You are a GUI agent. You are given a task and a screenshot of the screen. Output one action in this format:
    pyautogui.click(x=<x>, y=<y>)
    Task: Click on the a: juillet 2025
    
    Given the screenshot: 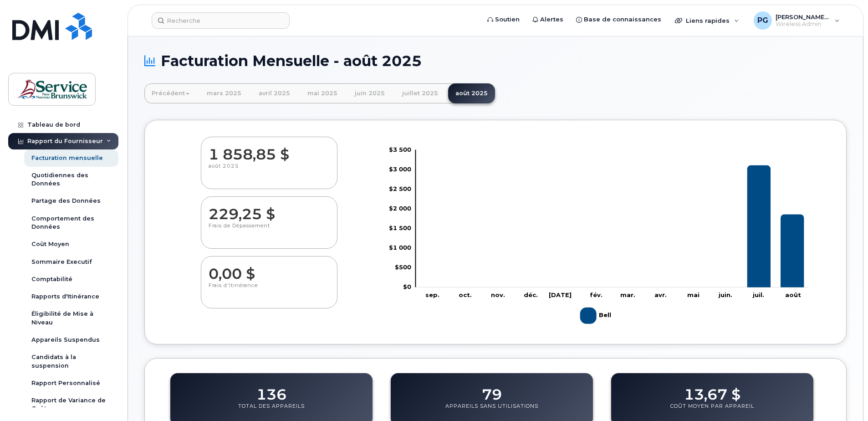 What is the action you would take?
    pyautogui.click(x=420, y=94)
    